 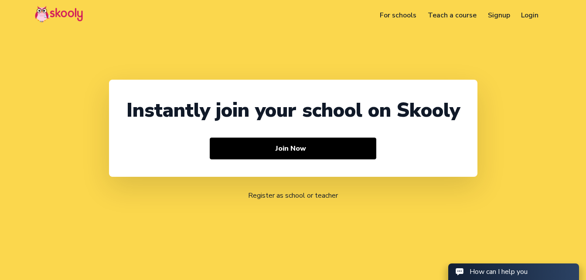 I want to click on a: Signup, so click(x=499, y=15).